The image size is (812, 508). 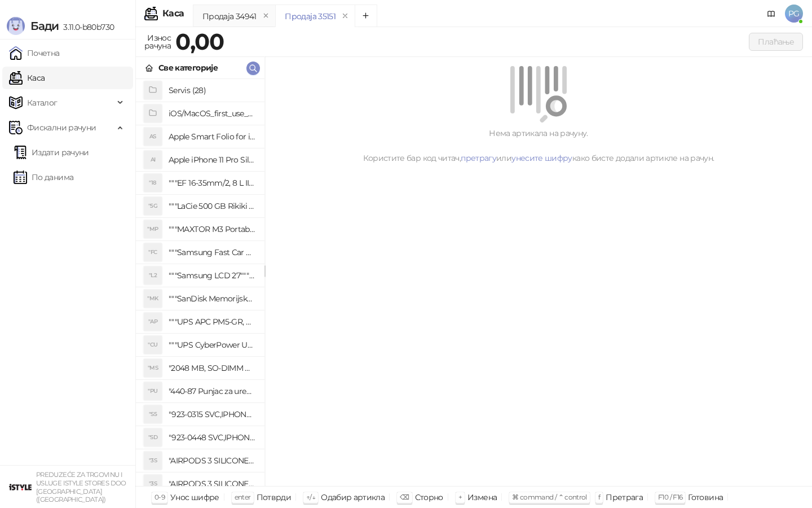 What do you see at coordinates (153, 437) in the screenshot?
I see `div: "SD` at bounding box center [153, 437].